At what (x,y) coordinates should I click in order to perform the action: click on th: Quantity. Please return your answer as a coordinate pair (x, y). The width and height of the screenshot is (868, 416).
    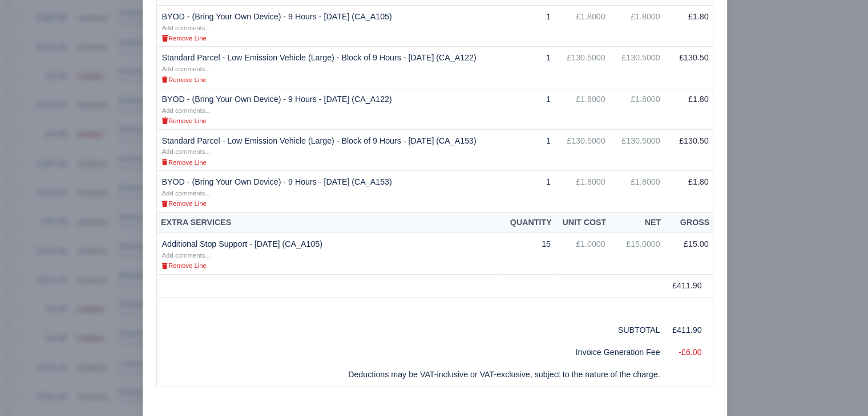
    Looking at the image, I should click on (529, 222).